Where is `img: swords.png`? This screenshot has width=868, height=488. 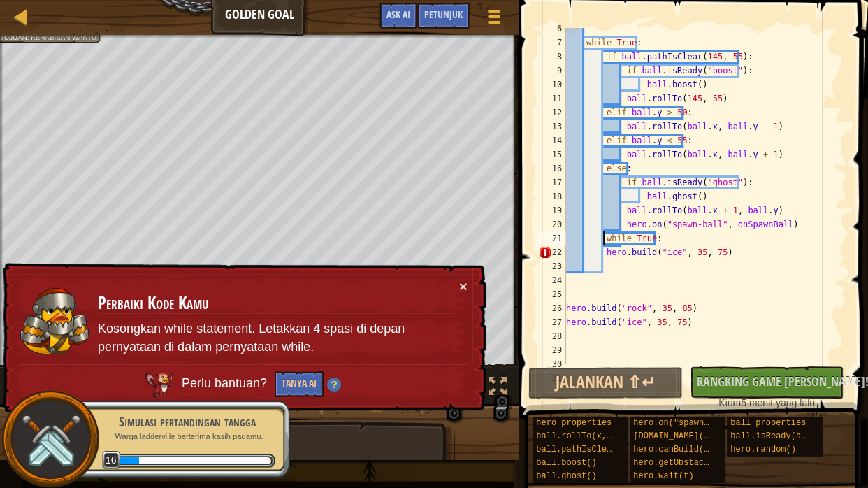
img: swords.png is located at coordinates (50, 439).